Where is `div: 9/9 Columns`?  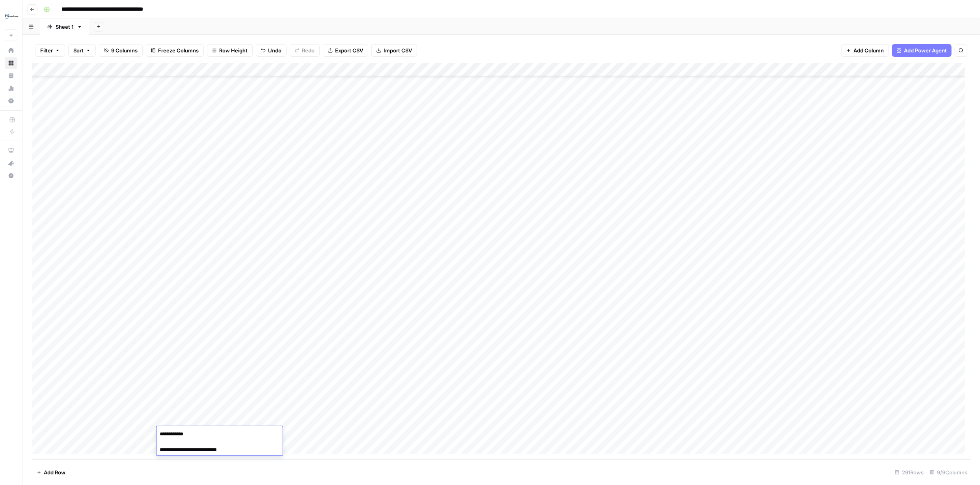 div: 9/9 Columns is located at coordinates (948, 472).